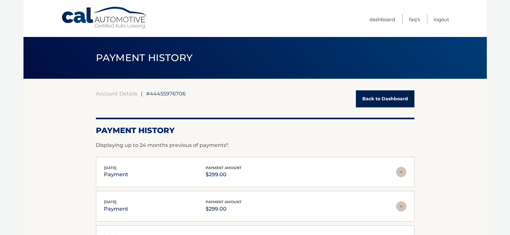 The height and width of the screenshot is (235, 510). What do you see at coordinates (255, 145) in the screenshot?
I see `p: Displaying up to 24 months previous of payments*.` at bounding box center [255, 145].